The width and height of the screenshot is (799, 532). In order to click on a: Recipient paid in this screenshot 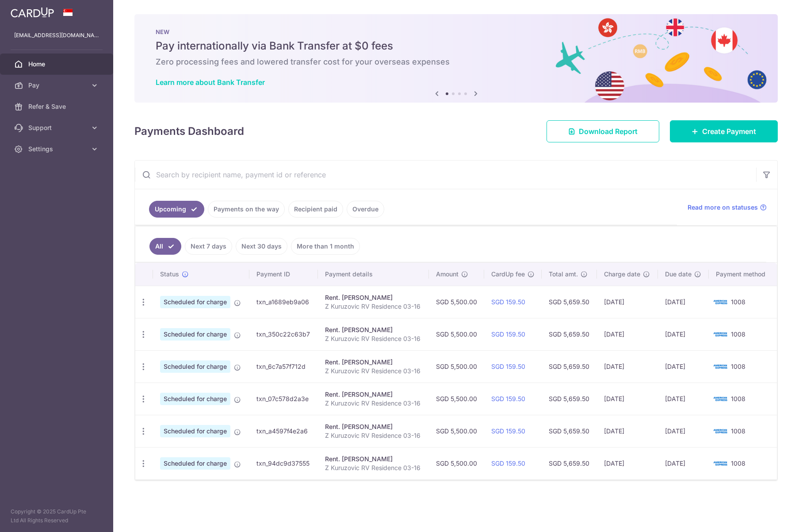, I will do `click(316, 209)`.